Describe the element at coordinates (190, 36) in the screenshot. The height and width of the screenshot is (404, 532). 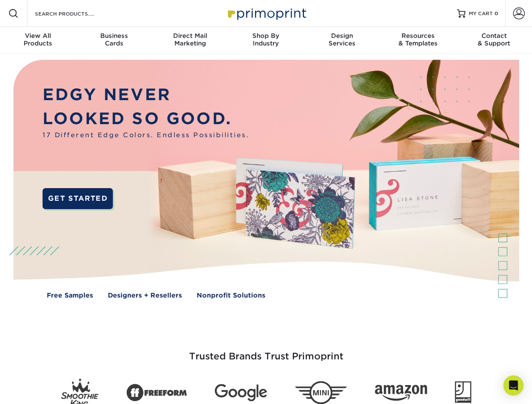
I see `span: Direct Mail` at that location.